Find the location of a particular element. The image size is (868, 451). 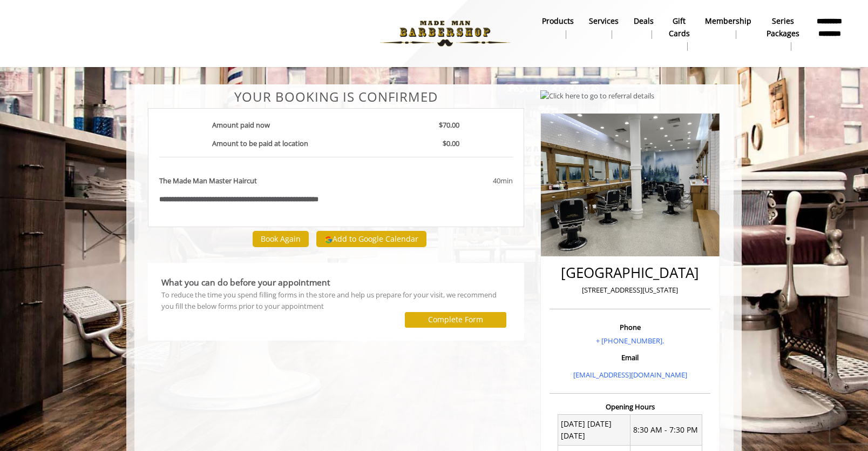

a: Productsproducts is located at coordinates (558, 27).